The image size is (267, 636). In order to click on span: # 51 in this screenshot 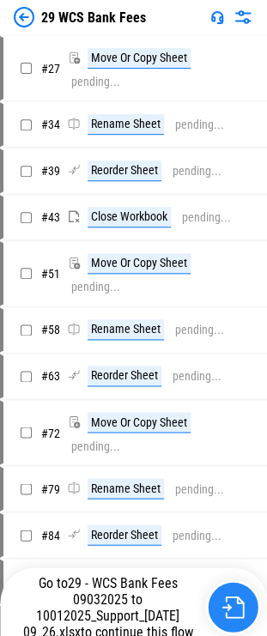, I will do `click(51, 274)`.